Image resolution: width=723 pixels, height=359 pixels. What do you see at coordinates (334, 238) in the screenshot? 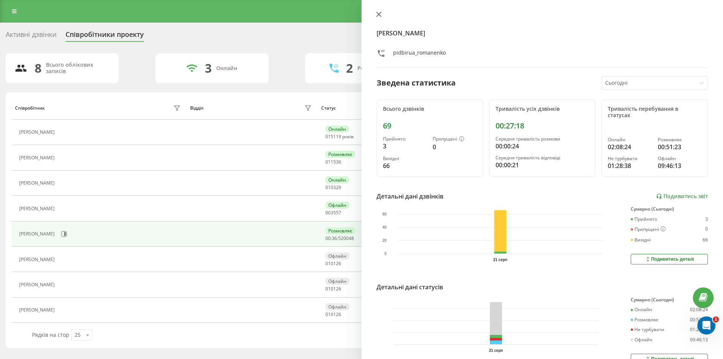
I see `font: 00:36:52` at bounding box center [334, 238].